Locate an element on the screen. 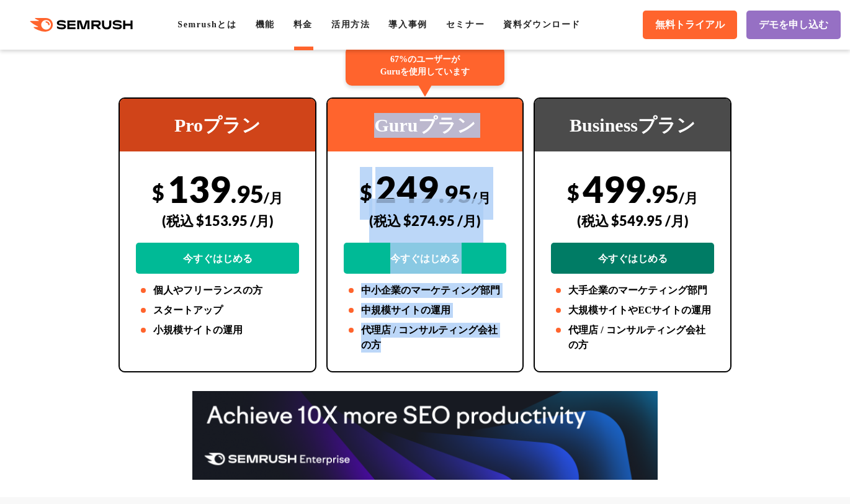 The image size is (850, 504). span: 無料トライアル is located at coordinates (690, 25).